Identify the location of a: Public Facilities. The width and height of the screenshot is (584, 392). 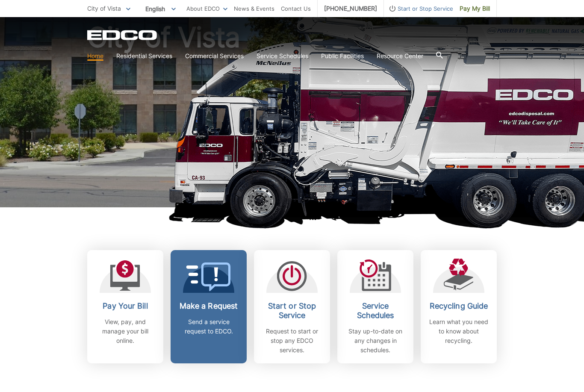
(342, 56).